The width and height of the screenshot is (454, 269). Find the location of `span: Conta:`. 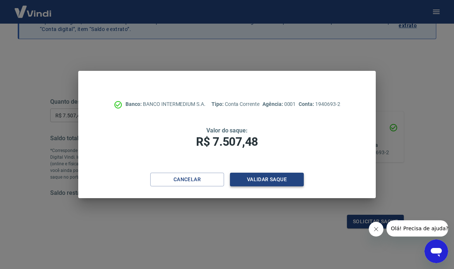

span: Conta: is located at coordinates (307, 104).